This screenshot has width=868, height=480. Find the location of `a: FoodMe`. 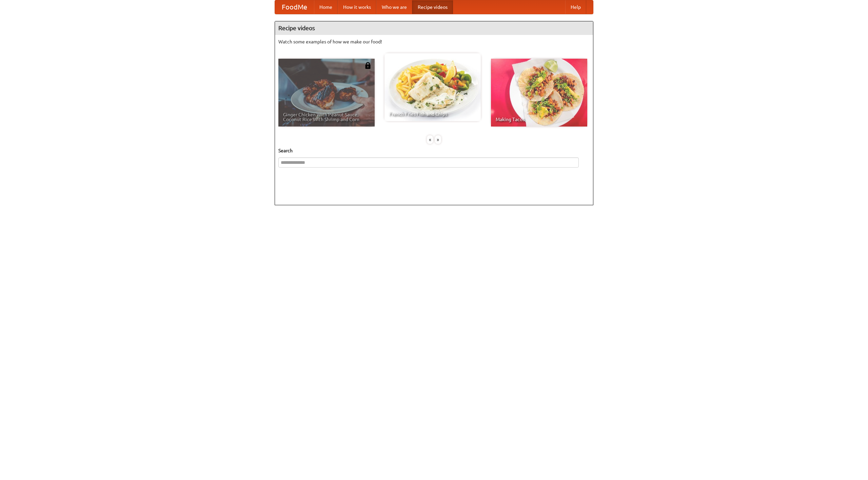

a: FoodMe is located at coordinates (294, 7).